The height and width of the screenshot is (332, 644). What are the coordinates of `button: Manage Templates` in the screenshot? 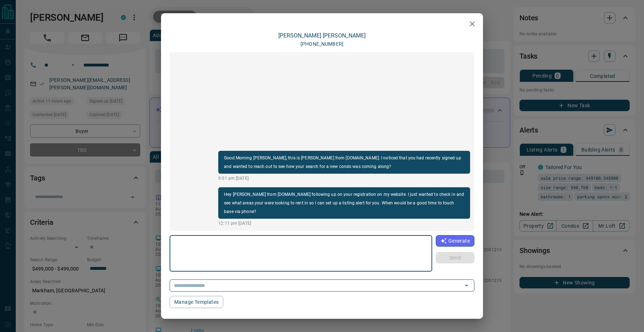 It's located at (196, 302).